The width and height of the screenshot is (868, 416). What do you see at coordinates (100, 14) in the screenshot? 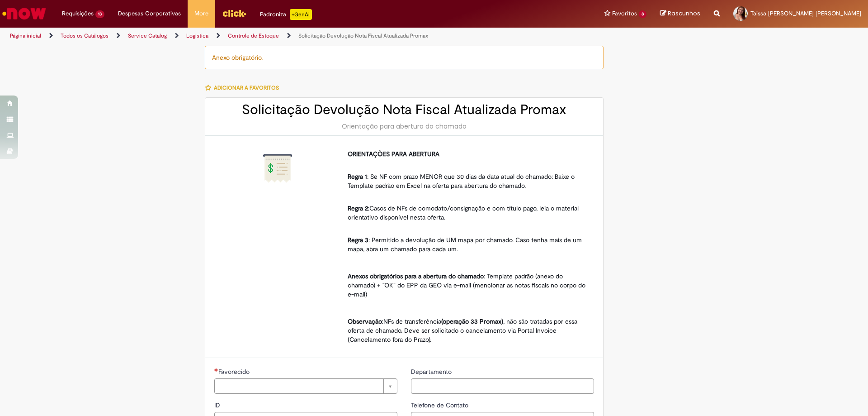
I see `span: 13` at bounding box center [100, 14].